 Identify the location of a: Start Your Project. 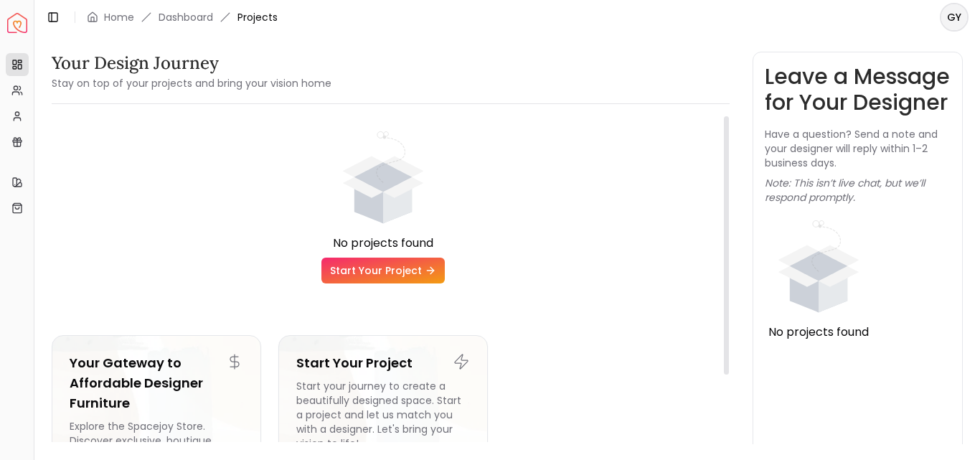
(383, 270).